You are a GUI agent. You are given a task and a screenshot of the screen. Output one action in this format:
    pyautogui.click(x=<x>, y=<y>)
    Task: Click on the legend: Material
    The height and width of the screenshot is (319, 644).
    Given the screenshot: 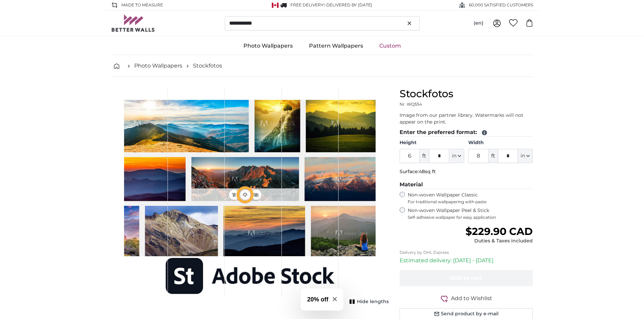 What is the action you would take?
    pyautogui.click(x=466, y=185)
    